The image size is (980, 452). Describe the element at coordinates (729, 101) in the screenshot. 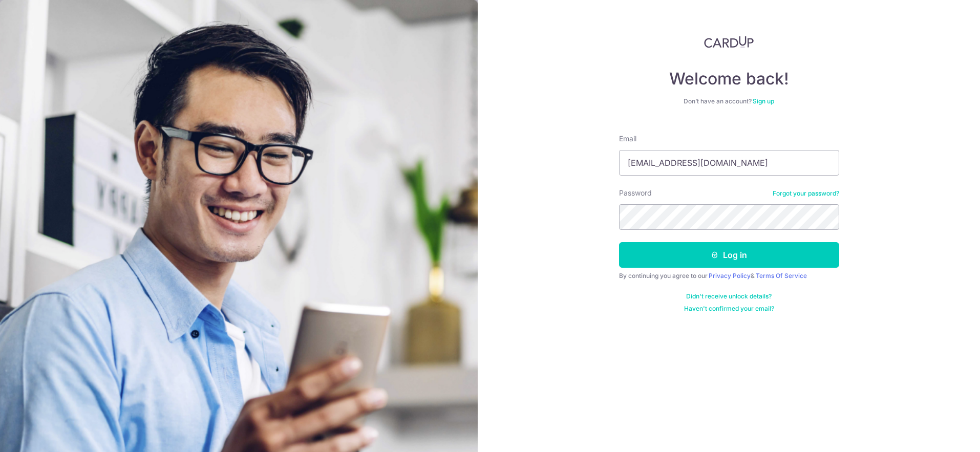

I see `div: Don’t have an account?` at that location.